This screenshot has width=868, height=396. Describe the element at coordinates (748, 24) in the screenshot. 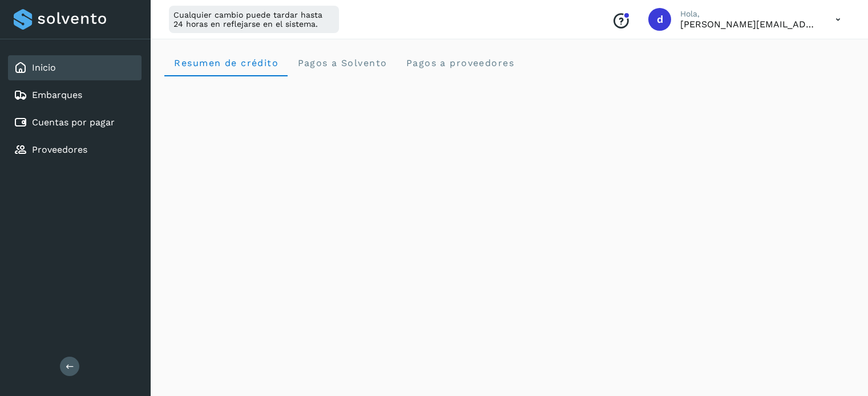

I see `p: daniel.albo@salbologistics.com` at that location.